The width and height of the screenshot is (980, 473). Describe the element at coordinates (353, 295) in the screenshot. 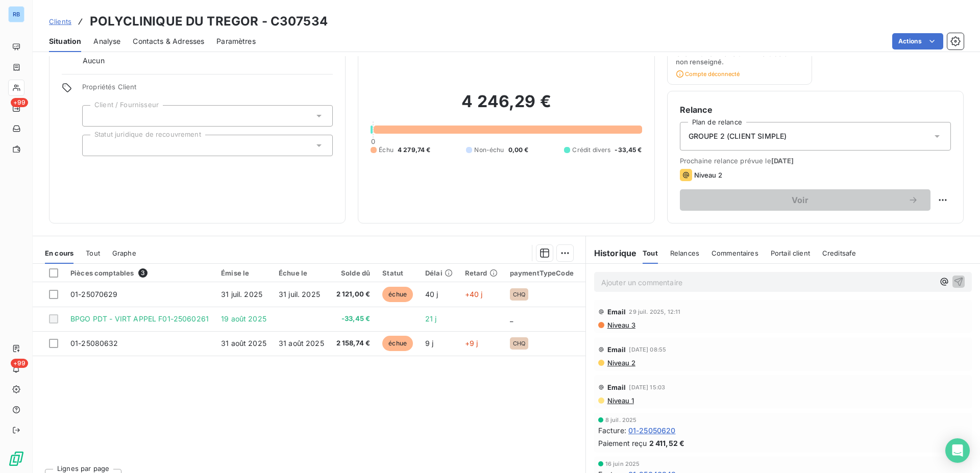

I see `span: 2 121,00 €` at that location.